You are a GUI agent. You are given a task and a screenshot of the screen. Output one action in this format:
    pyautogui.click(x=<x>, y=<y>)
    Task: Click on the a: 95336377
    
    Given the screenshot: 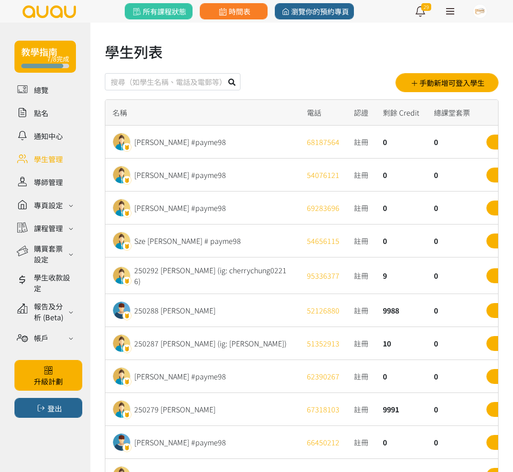 What is the action you would take?
    pyautogui.click(x=323, y=276)
    